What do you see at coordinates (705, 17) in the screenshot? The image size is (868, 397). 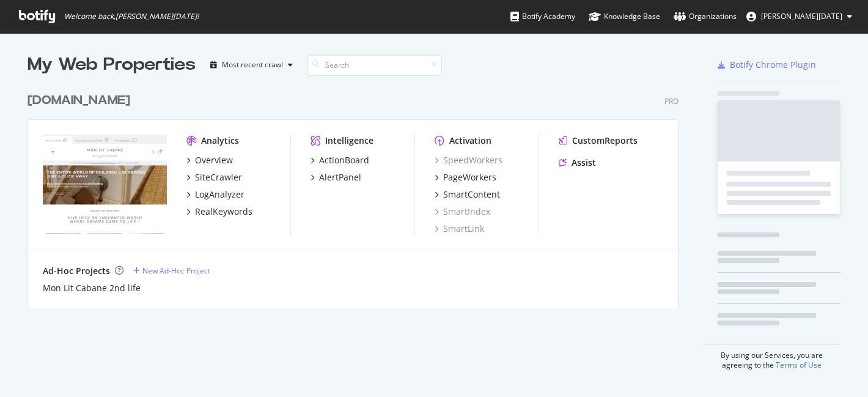 I see `div: Organizations` at bounding box center [705, 17].